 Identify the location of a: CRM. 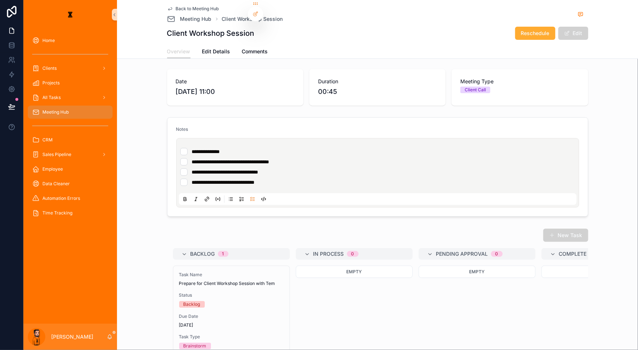
(70, 140).